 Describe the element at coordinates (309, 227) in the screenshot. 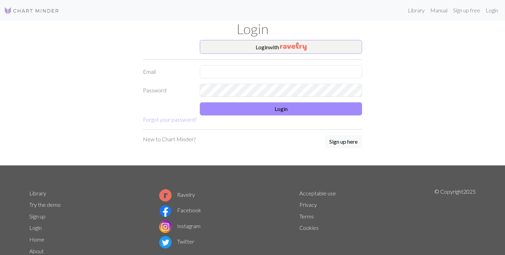

I see `a: Cookies` at that location.